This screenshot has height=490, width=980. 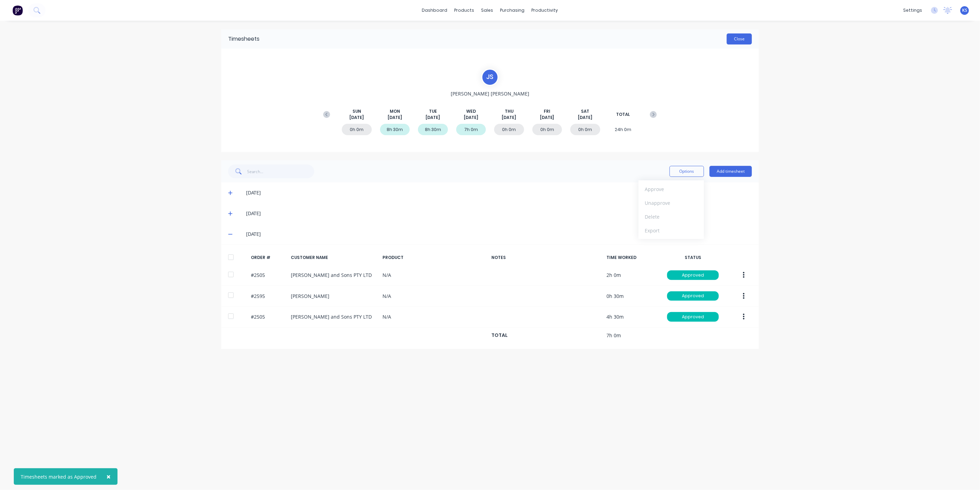 I want to click on button: Delete, so click(x=671, y=216).